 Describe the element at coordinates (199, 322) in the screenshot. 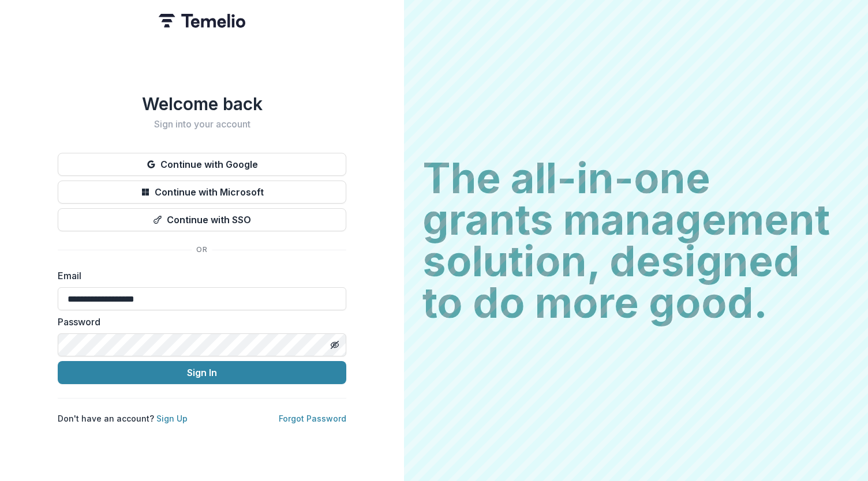

I see `label: Password` at that location.